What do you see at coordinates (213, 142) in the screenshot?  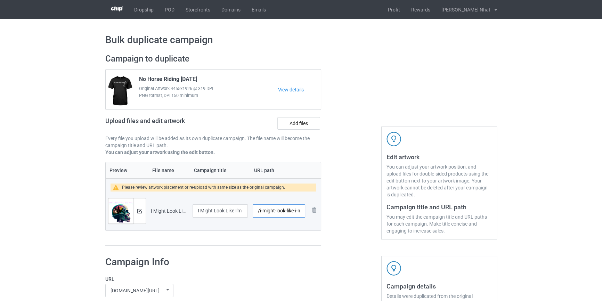 I see `p: Every file you upload will be added as its own duplicate campaign. The file name will become the ...` at bounding box center [213, 142].